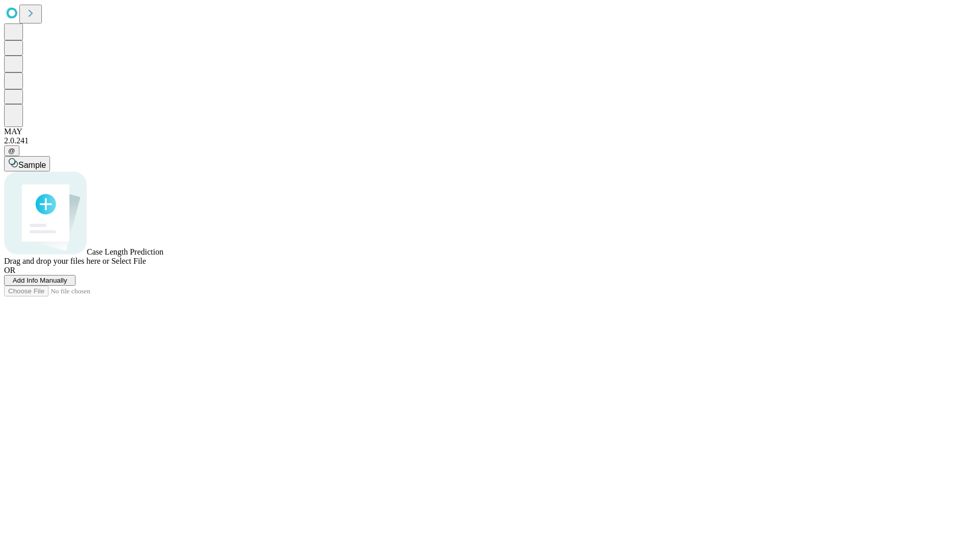  Describe the element at coordinates (128, 261) in the screenshot. I see `span: Select File` at that location.